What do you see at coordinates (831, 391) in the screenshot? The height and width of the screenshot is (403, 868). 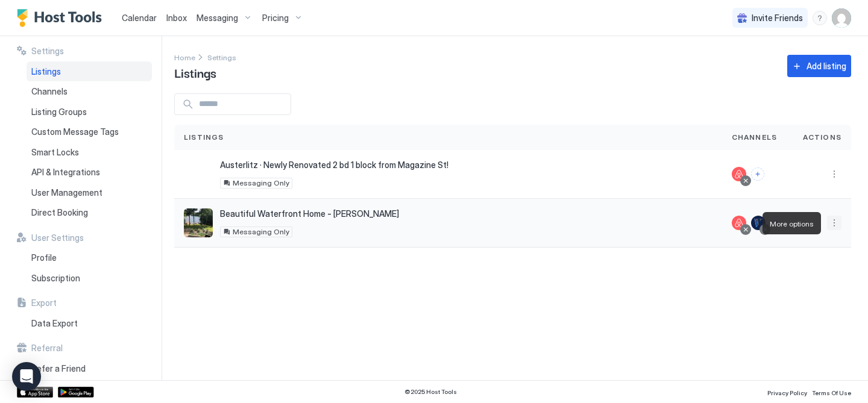 I see `a: Terms Of Use` at bounding box center [831, 391].